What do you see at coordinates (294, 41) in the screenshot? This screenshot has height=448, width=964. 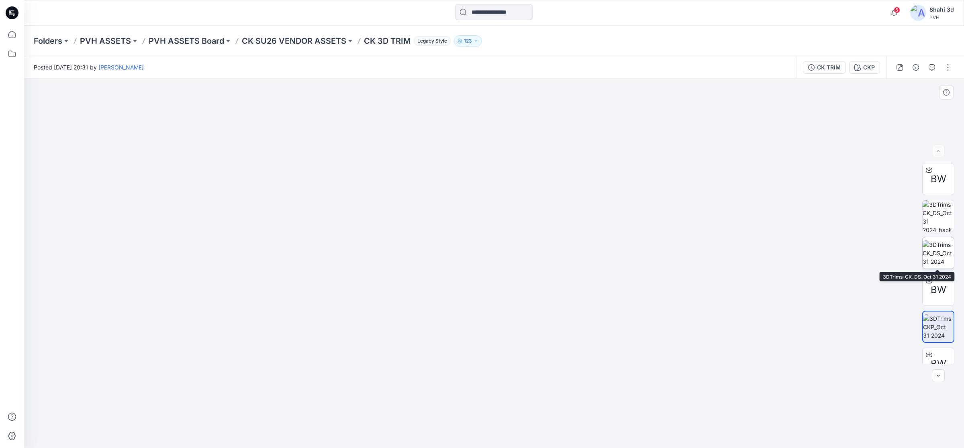 I see `a: CK SU26 VENDOR ASSETS` at bounding box center [294, 41].